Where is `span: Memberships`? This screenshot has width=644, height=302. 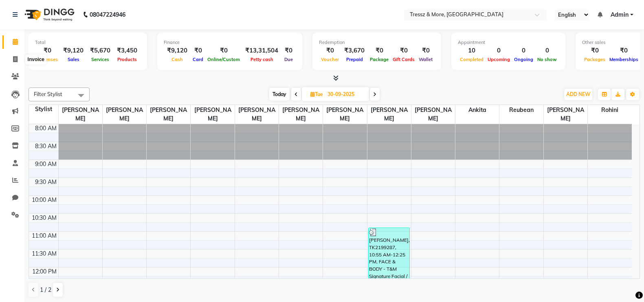 span: Memberships is located at coordinates (623, 60).